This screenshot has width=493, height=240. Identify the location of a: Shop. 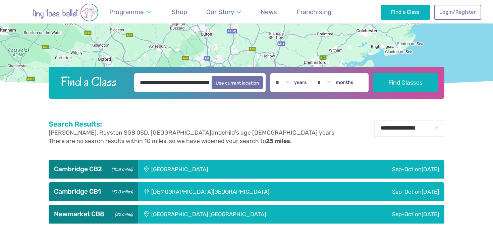
(179, 12).